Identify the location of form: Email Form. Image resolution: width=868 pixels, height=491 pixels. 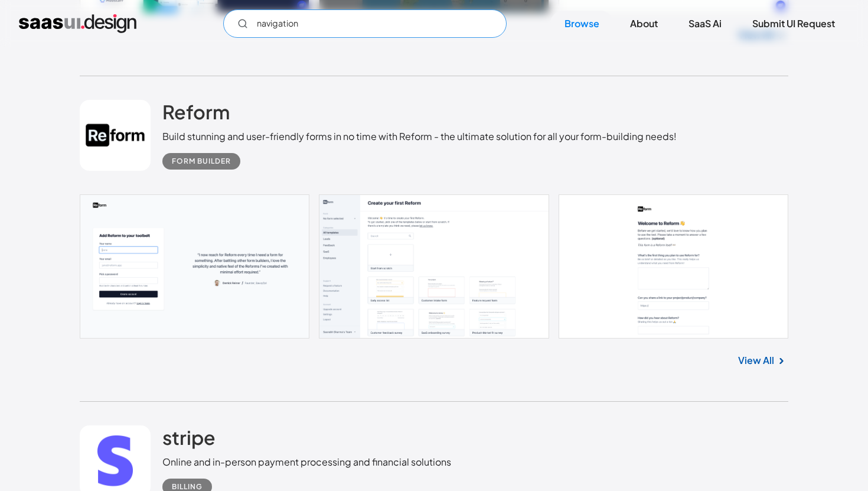
(365, 24).